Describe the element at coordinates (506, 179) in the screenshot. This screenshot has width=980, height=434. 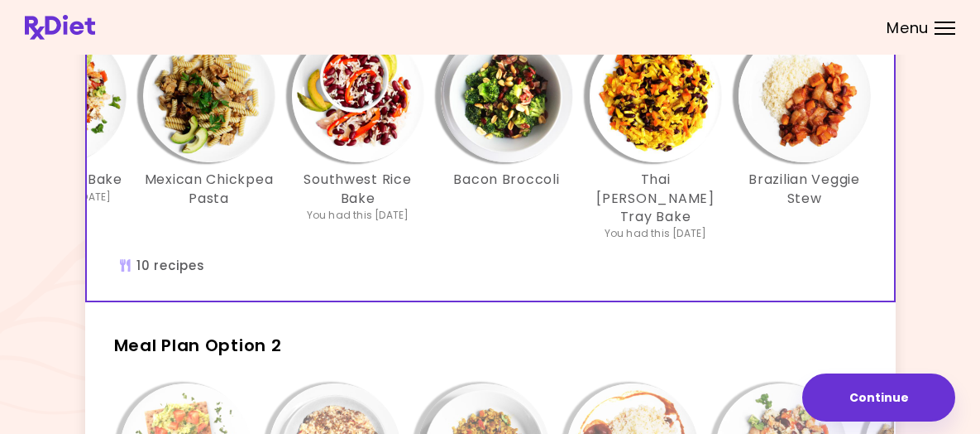
I see `h3: Bacon Broccoli` at that location.